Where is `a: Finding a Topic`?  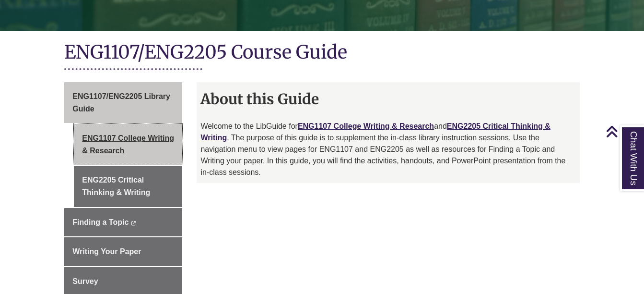
a: Finding a Topic is located at coordinates (123, 222).